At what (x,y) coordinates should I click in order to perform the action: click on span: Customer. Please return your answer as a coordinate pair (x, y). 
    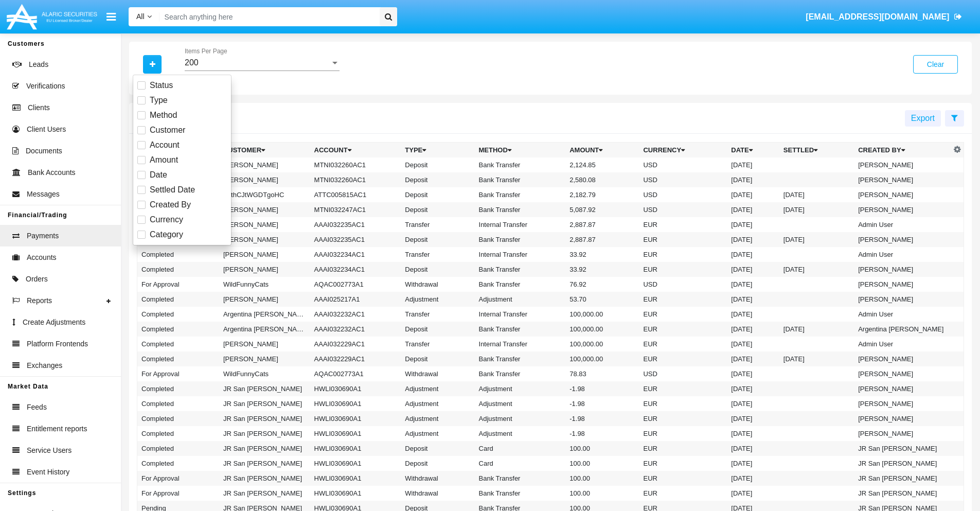
    Looking at the image, I should click on (167, 130).